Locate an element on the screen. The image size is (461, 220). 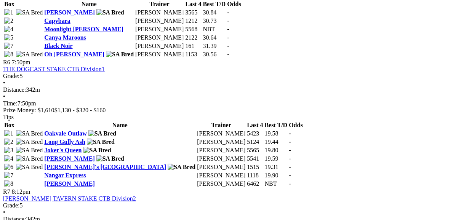
td: 5423 is located at coordinates (255, 134).